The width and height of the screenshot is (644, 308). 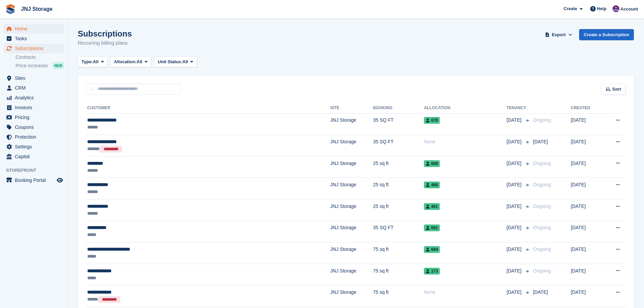 I want to click on span: Create, so click(x=571, y=9).